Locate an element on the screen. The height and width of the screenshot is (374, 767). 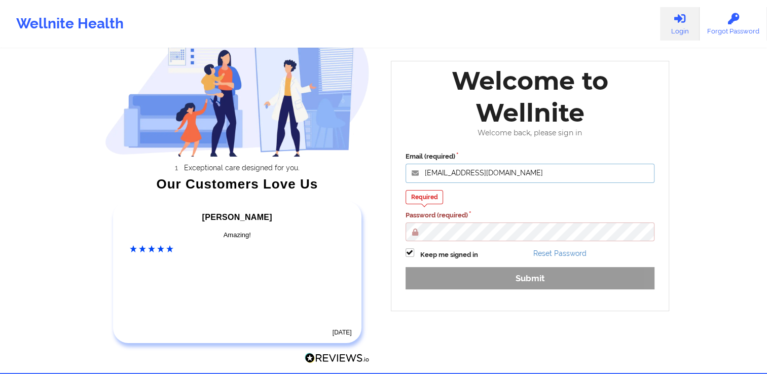
div: Welcome to Wellnite is located at coordinates (530, 97).